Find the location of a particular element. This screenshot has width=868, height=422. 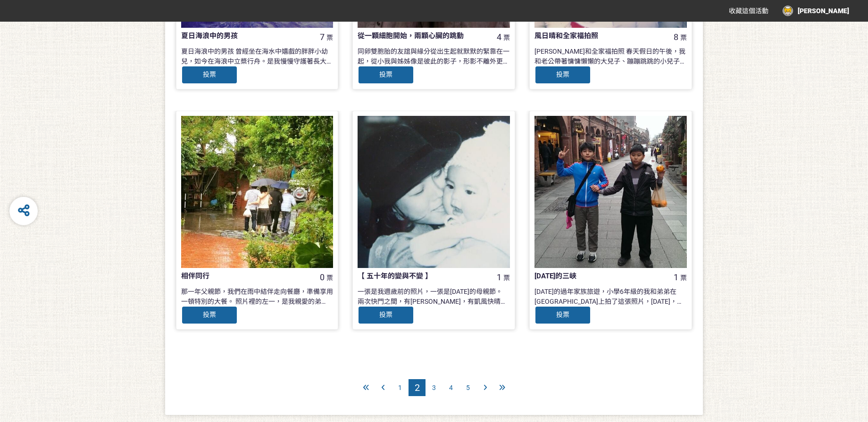

div: 從一顆細胞開始，兩顆心臟的跳動 is located at coordinates (419, 36).